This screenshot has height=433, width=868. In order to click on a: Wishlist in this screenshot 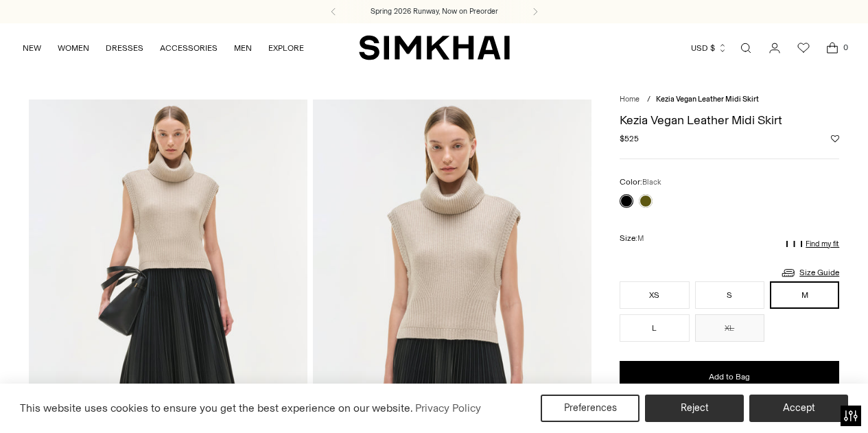, I will do `click(804, 48)`.